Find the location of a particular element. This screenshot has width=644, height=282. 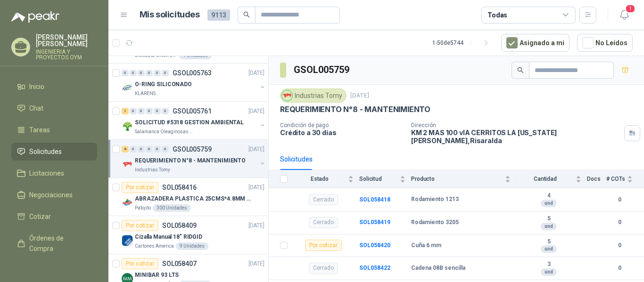

p: Cizalla Manual 18" RIDGID is located at coordinates (168, 237).